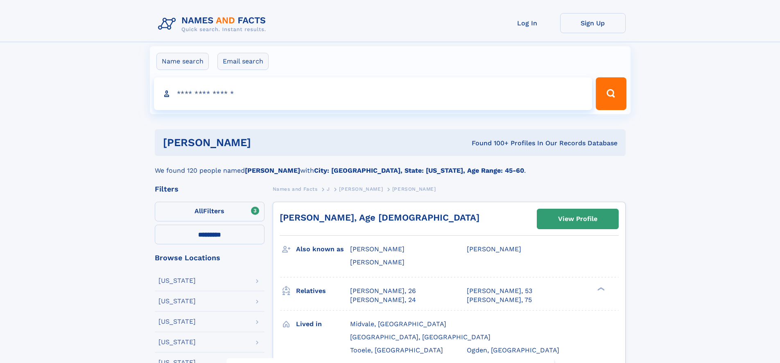 This screenshot has width=780, height=363. Describe the element at coordinates (611, 94) in the screenshot. I see `button: Search Button` at that location.